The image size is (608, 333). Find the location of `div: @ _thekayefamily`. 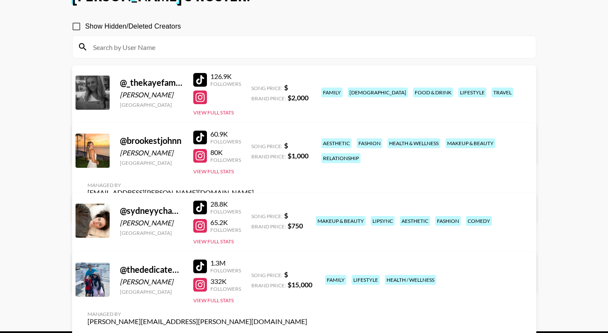

div: @ _thekayefamily is located at coordinates (152, 82).